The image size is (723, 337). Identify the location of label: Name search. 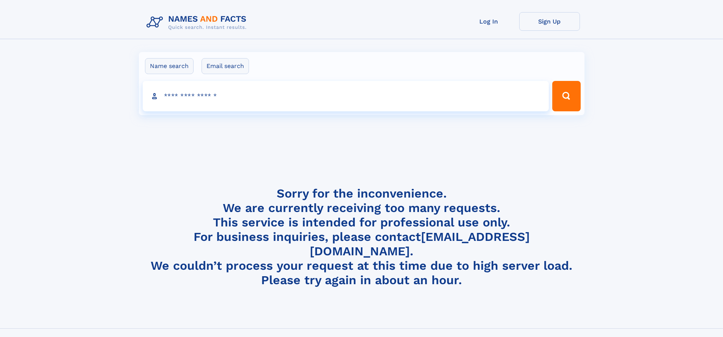
(169, 66).